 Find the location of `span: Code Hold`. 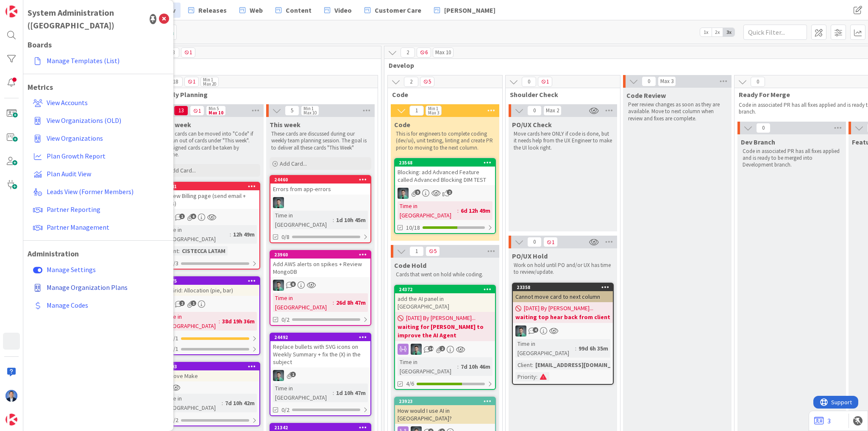

span: Code Hold is located at coordinates (410, 265).